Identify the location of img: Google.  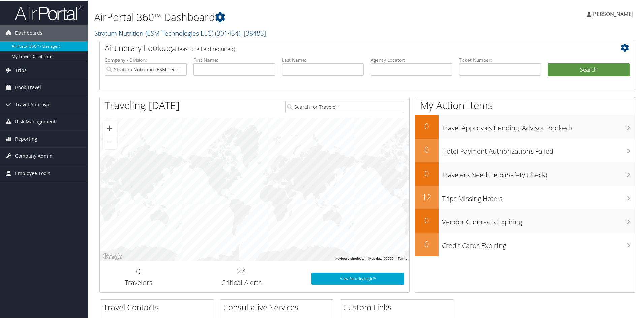
(113, 256).